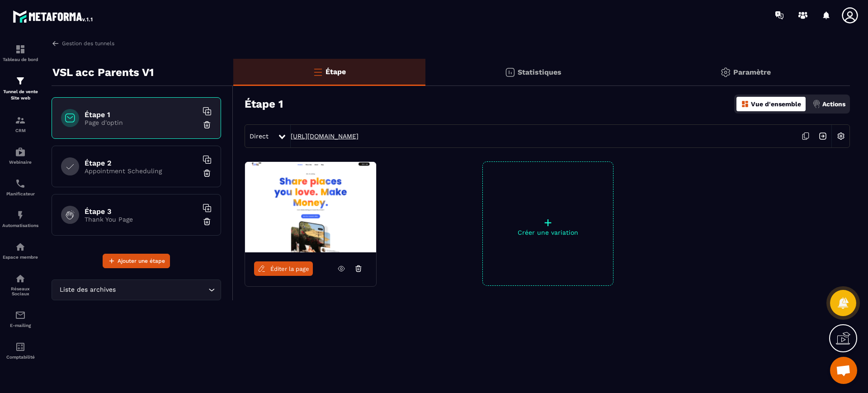  I want to click on span: Direct, so click(259, 136).